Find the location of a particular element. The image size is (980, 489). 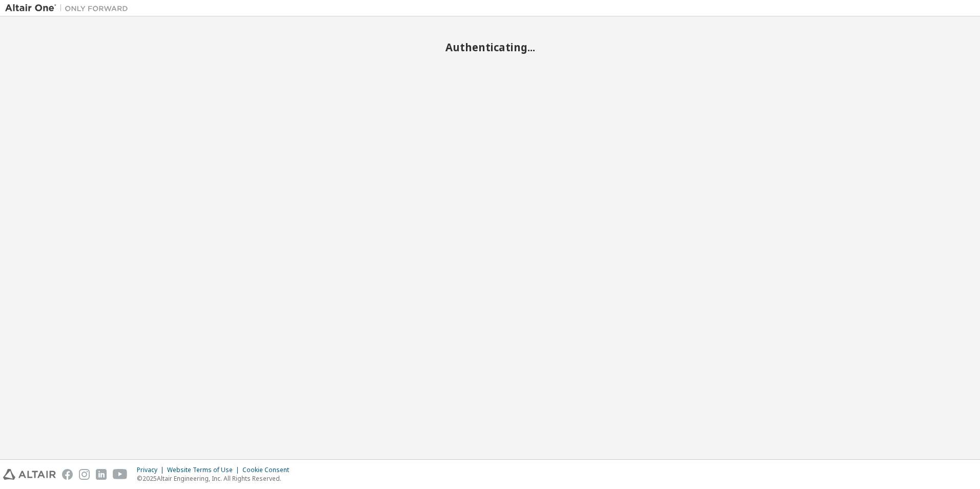

img: facebook.svg is located at coordinates (67, 474).